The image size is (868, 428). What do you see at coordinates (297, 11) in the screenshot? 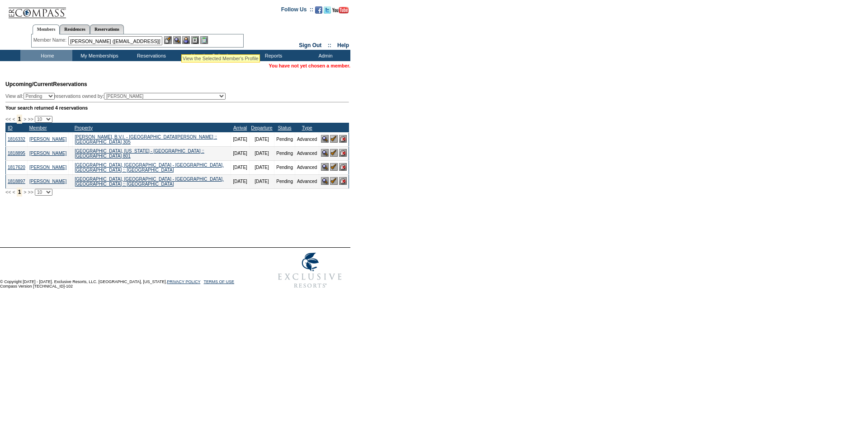
I see `td: Follow Us ::` at bounding box center [297, 11].